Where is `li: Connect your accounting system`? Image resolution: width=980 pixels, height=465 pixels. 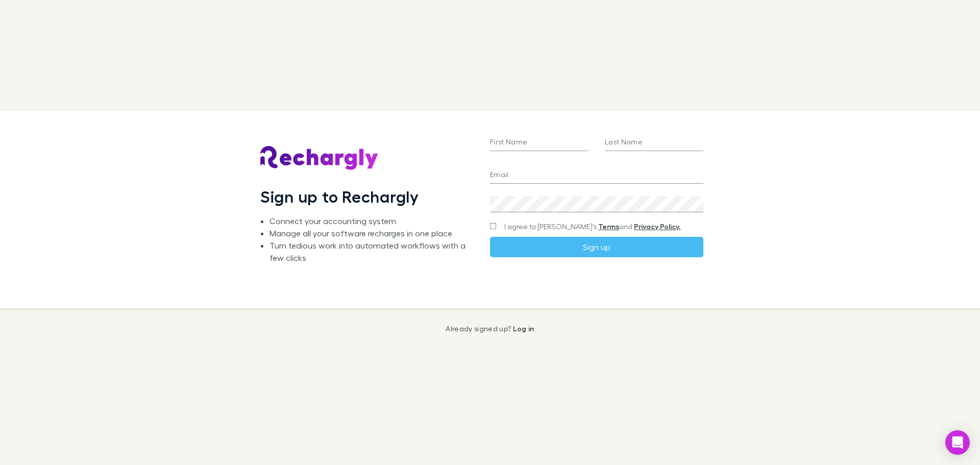
li: Connect your accounting system is located at coordinates (371, 221).